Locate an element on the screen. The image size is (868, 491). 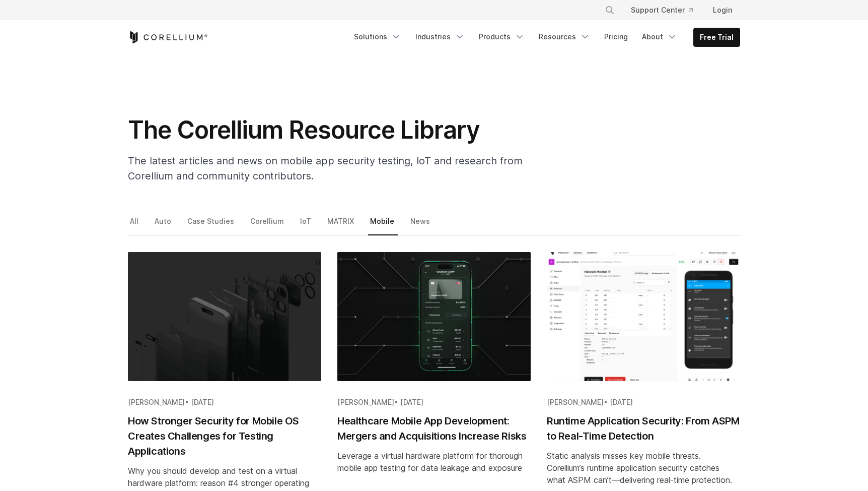
a: Case Studies is located at coordinates (212, 224).